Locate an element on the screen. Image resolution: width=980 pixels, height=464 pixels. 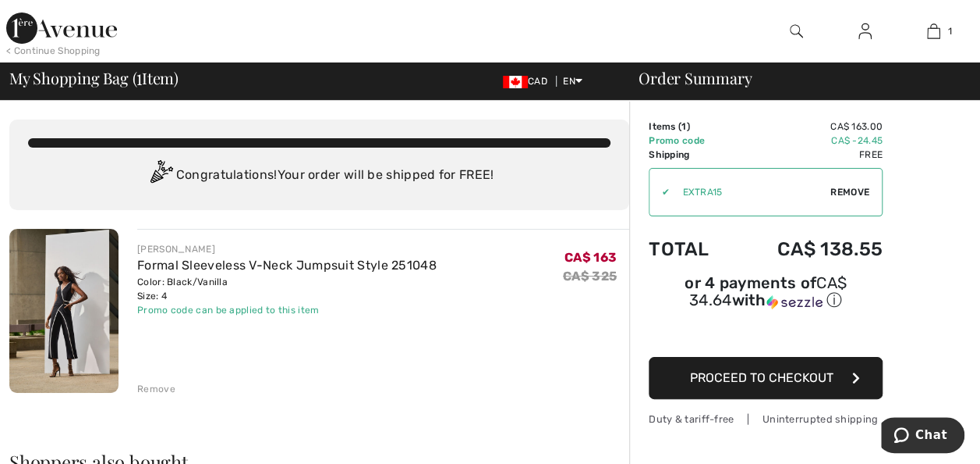
td: Free is located at coordinates (808, 155).